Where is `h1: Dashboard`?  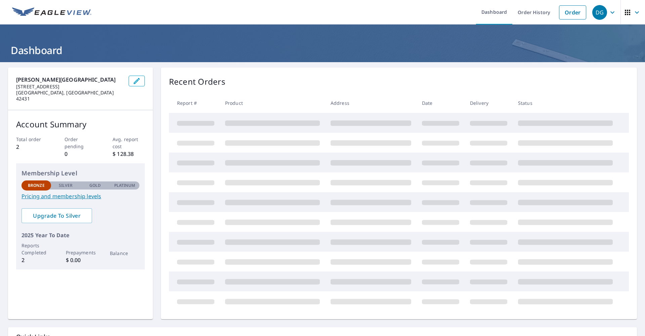 h1: Dashboard is located at coordinates (323, 50).